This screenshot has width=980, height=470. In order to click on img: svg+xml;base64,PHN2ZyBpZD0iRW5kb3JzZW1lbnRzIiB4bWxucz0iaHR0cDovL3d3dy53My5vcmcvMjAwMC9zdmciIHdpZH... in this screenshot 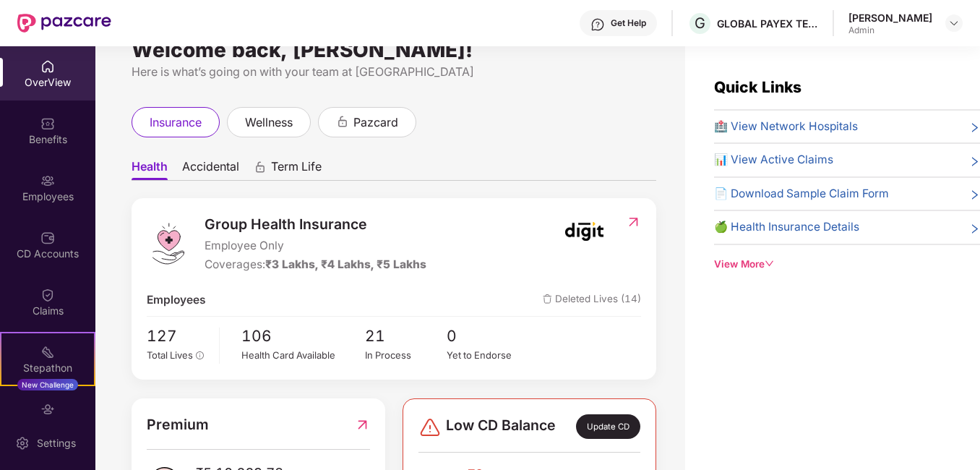, I will do `click(48, 409)`.